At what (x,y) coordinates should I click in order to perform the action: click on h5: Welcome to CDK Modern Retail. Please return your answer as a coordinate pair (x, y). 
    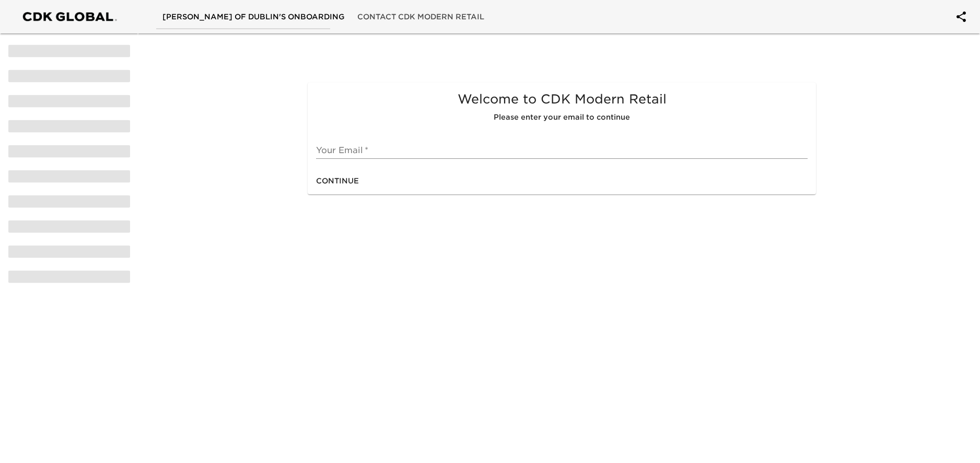
    Looking at the image, I should click on (562, 99).